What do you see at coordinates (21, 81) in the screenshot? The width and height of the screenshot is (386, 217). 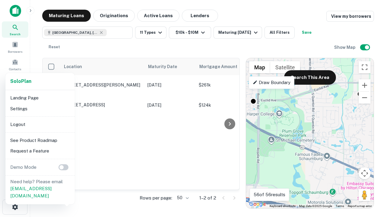 I see `a: SoloPlan` at bounding box center [21, 81].